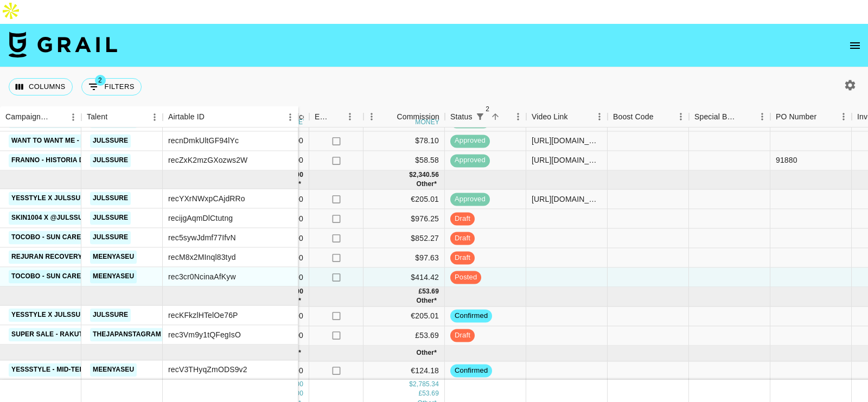 The height and width of the screenshot is (402, 868). Describe the element at coordinates (208, 160) in the screenshot. I see `div: recZxK2mzGXozws2W` at that location.